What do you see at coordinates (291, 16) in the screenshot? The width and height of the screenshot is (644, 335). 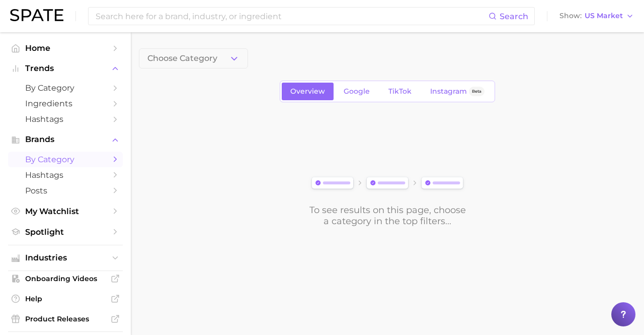 I see `input: Search here for a brand, industry, or ingredient` at bounding box center [291, 16].